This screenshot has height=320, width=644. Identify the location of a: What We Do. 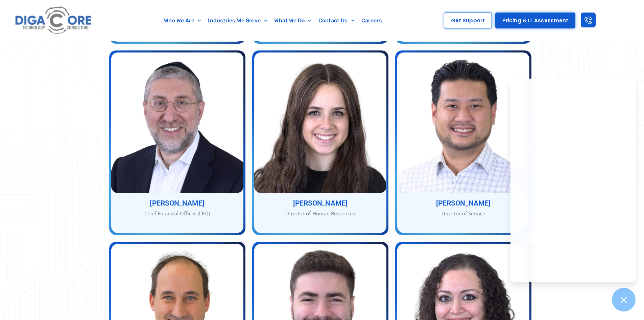
(293, 21).